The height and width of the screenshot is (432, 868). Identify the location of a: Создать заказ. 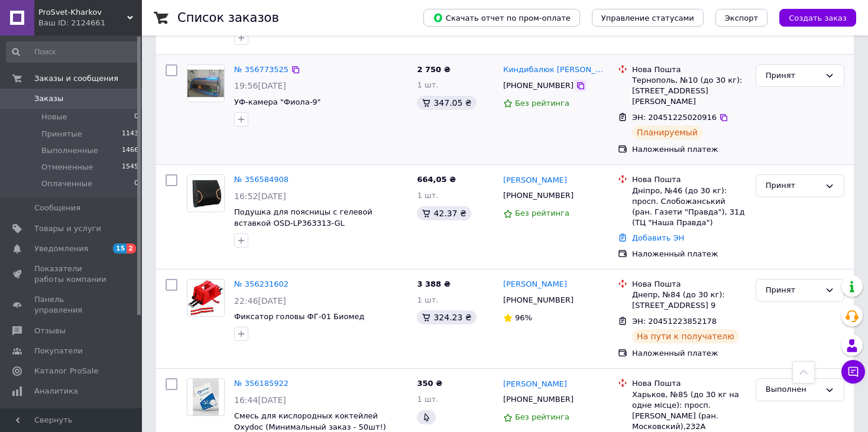
(812, 17).